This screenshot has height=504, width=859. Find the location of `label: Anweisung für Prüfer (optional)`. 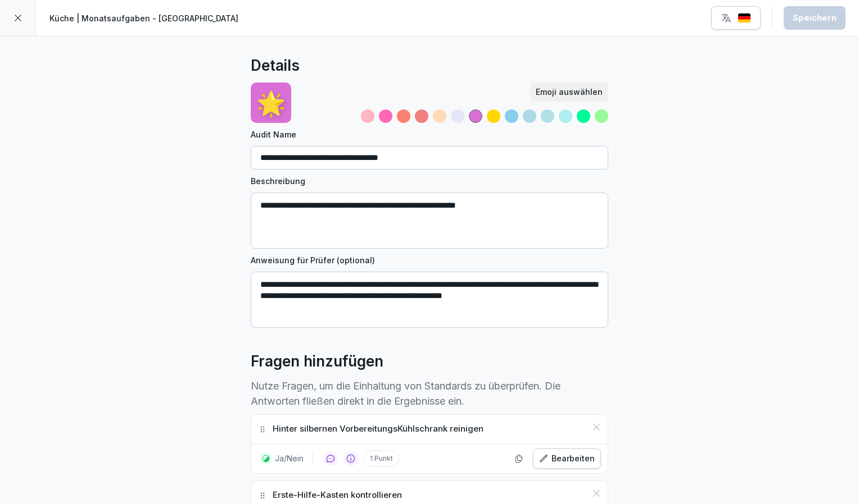

label: Anweisung für Prüfer (optional) is located at coordinates (429, 260).